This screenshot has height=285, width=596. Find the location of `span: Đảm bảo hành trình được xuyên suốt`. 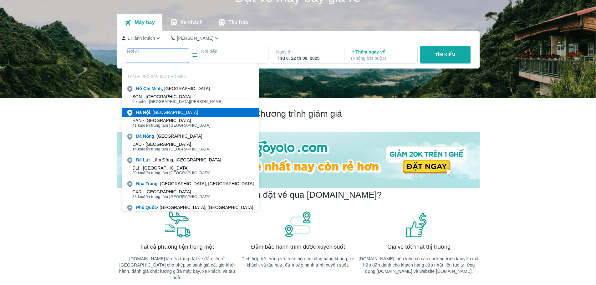

span: Đảm bảo hành trình được xuyên suốt is located at coordinates (298, 247).